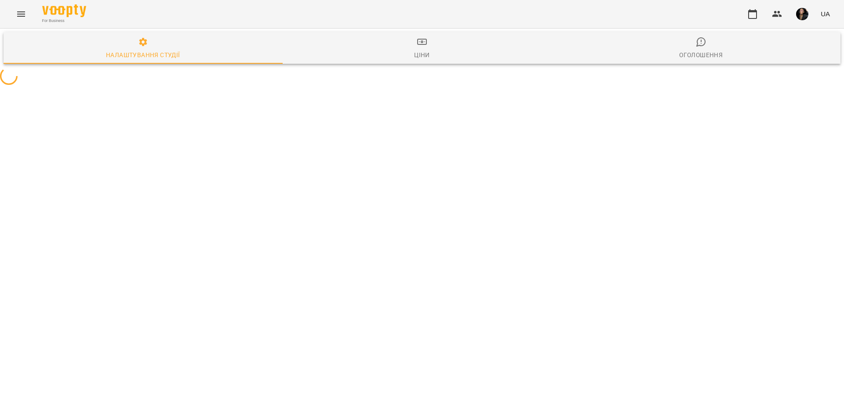 This screenshot has height=401, width=844. I want to click on span: For Business, so click(64, 21).